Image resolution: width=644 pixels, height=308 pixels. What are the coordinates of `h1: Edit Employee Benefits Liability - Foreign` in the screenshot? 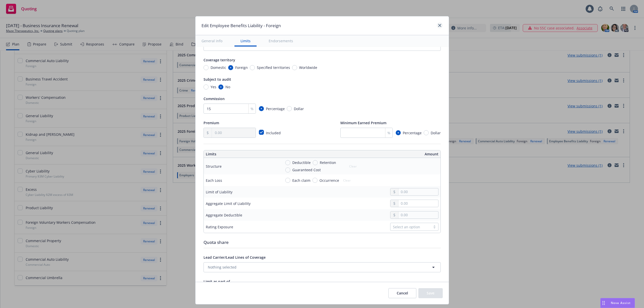 It's located at (241, 25).